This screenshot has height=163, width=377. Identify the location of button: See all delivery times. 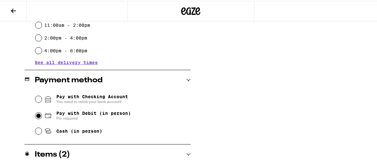
(66, 62).